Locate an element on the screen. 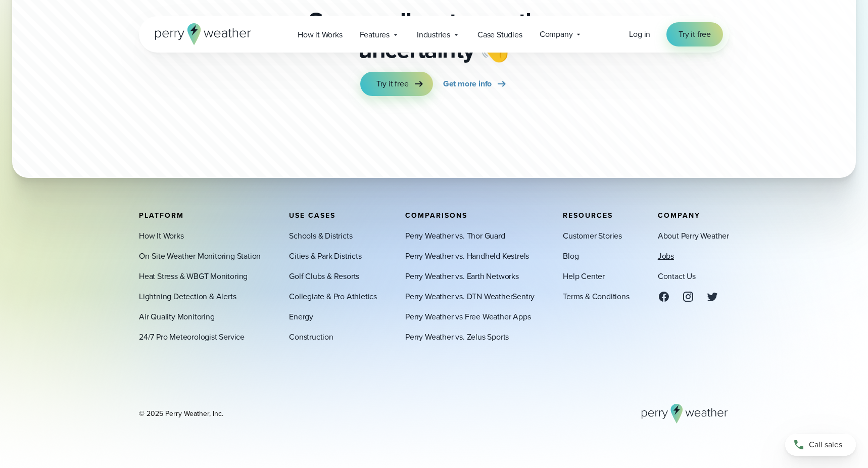 The height and width of the screenshot is (468, 868). a: Perry Weather vs. DTN WeatherSentry is located at coordinates (469, 296).